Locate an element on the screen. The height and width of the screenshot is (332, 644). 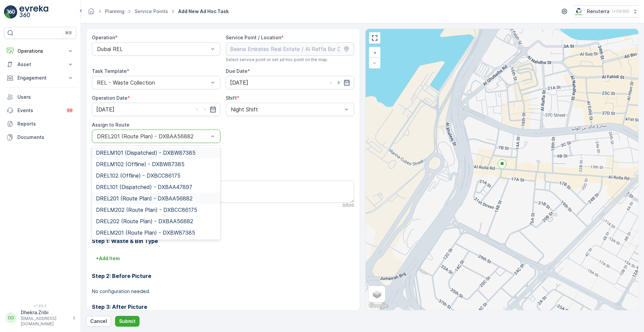
span: DRELM101 (Dispatched) - DXBW87385 is located at coordinates (146, 153).